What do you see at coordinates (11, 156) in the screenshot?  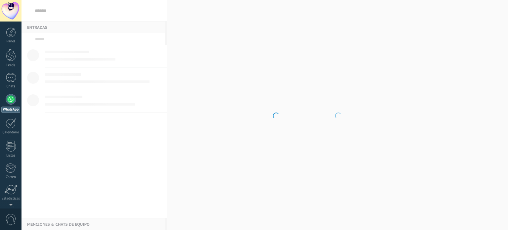 I see `div: Listas` at bounding box center [11, 156].